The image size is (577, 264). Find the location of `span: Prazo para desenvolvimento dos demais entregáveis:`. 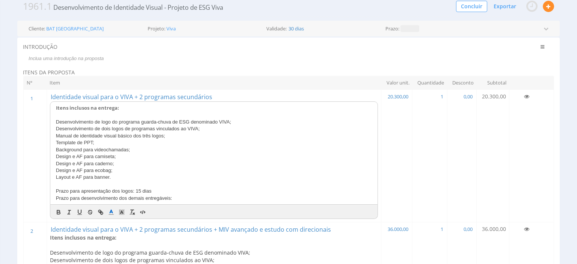

span: Prazo para desenvolvimento dos demais entregáveis: is located at coordinates (114, 198).